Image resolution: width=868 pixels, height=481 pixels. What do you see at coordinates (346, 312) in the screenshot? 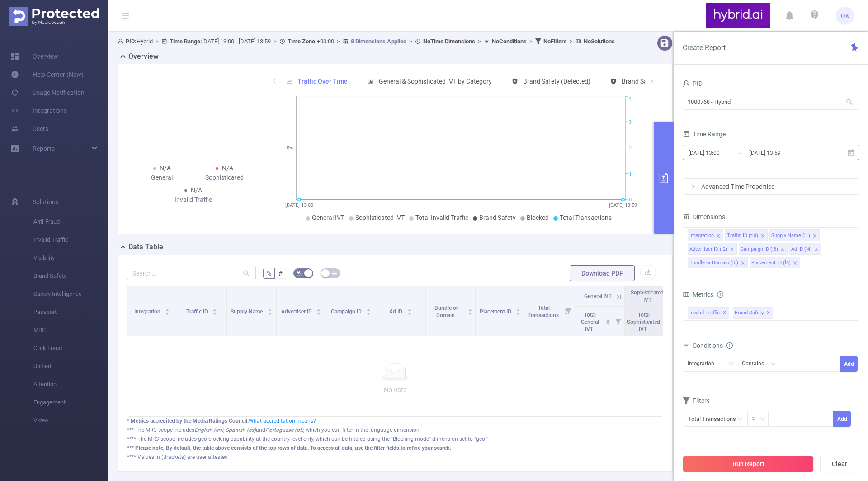
I see `span: Campaign ID` at bounding box center [346, 312].